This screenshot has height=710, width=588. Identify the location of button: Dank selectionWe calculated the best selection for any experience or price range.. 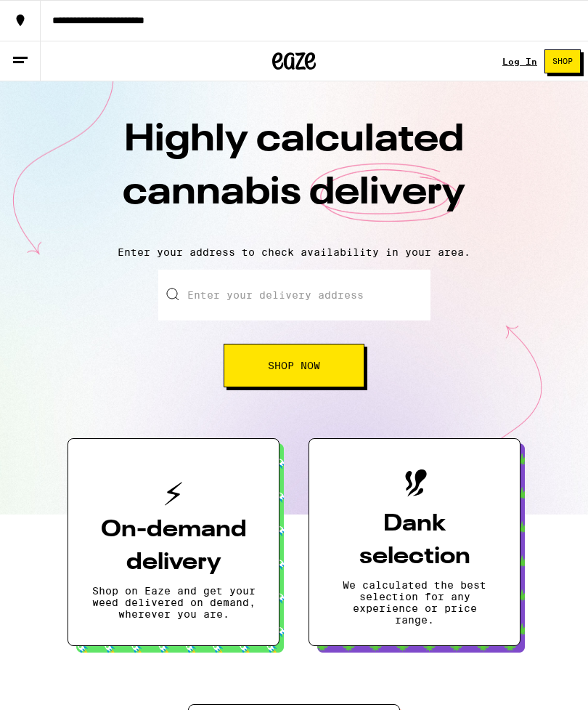
(414, 542).